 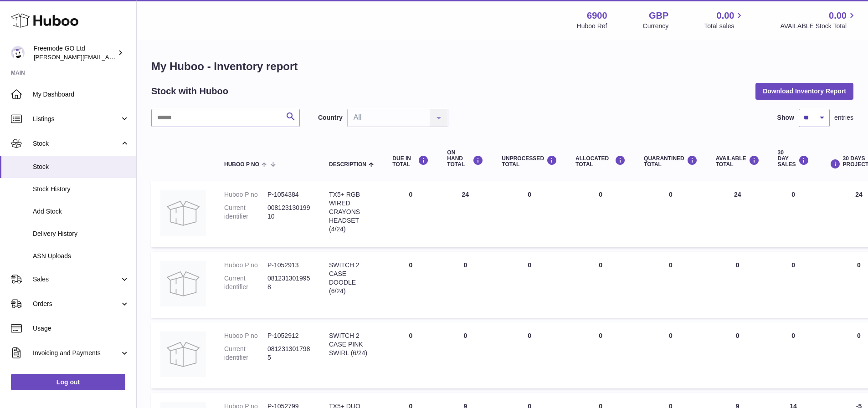 What do you see at coordinates (76, 119) in the screenshot?
I see `span: Listings` at bounding box center [76, 119].